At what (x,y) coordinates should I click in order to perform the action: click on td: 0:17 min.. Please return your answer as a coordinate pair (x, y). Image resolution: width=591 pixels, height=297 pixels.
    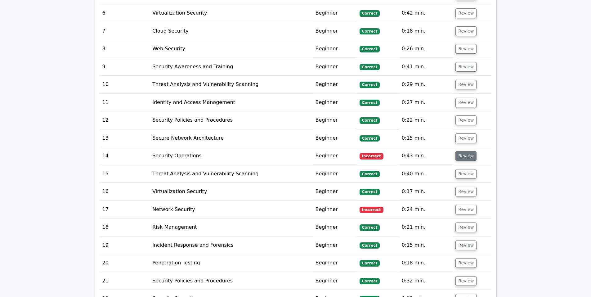
    Looking at the image, I should click on (426, 191).